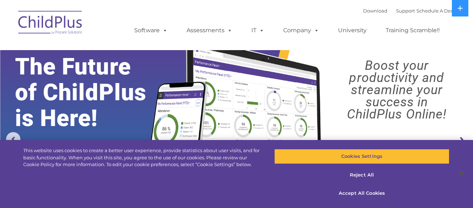 Image resolution: width=473 pixels, height=208 pixels. Describe the element at coordinates (375, 11) in the screenshot. I see `a: Download` at that location.